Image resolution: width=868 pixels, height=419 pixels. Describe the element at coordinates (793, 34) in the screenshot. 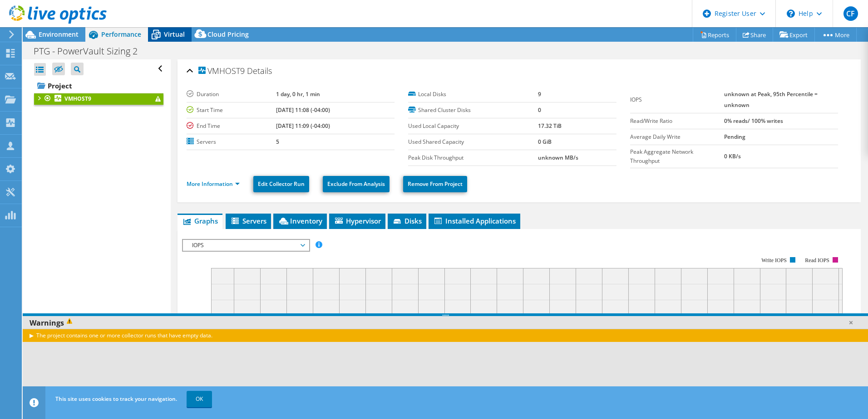

I see `a: Export` at that location.